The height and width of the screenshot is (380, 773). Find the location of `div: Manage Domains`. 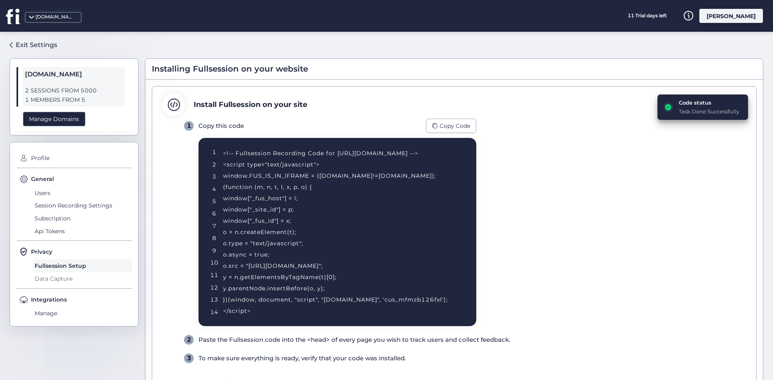

div: Manage Domains is located at coordinates (54, 119).